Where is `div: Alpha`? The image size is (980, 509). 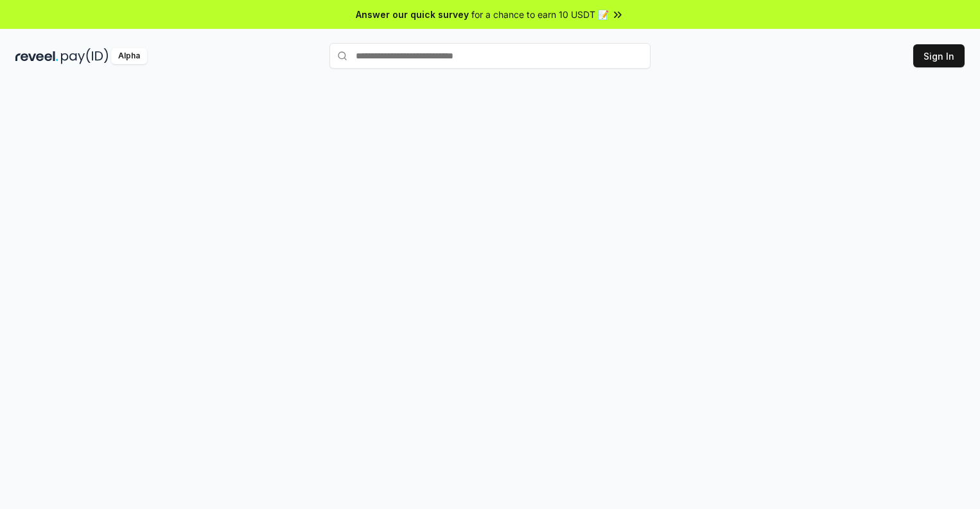 div: Alpha is located at coordinates (129, 56).